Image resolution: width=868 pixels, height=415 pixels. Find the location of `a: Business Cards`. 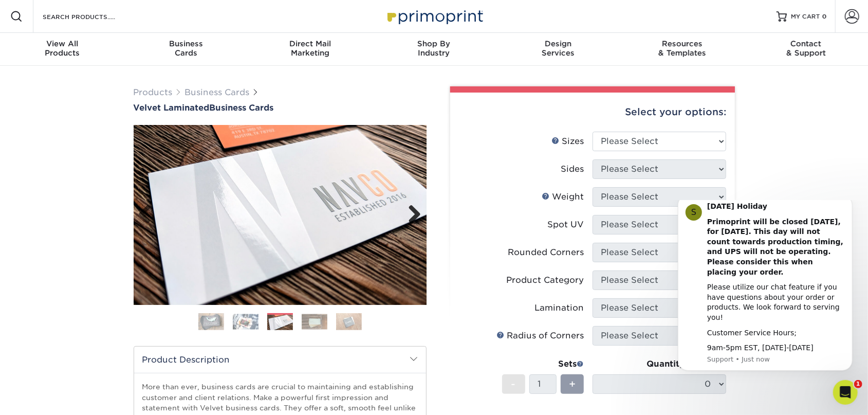

a: Business Cards is located at coordinates (218, 92).